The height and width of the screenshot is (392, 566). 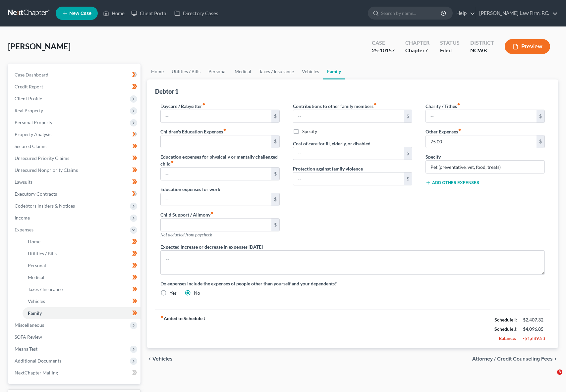 I want to click on a: SOFA Review, so click(x=75, y=337).